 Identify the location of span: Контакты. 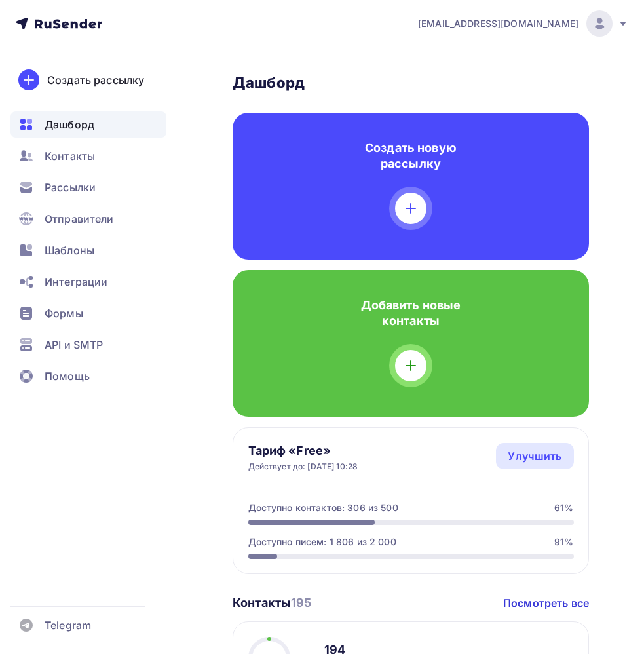
(70, 156).